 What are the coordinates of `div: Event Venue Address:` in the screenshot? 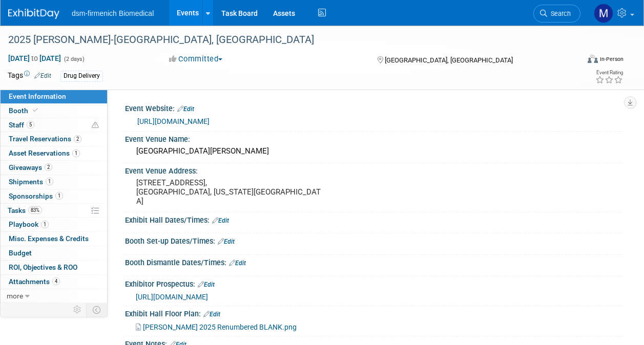 It's located at (374, 169).